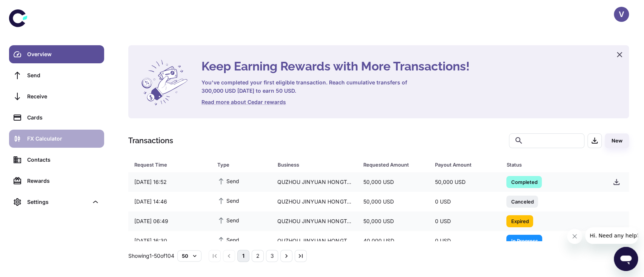 The height and width of the screenshot is (277, 644). What do you see at coordinates (519, 221) in the screenshot?
I see `span: Expired` at bounding box center [519, 221].